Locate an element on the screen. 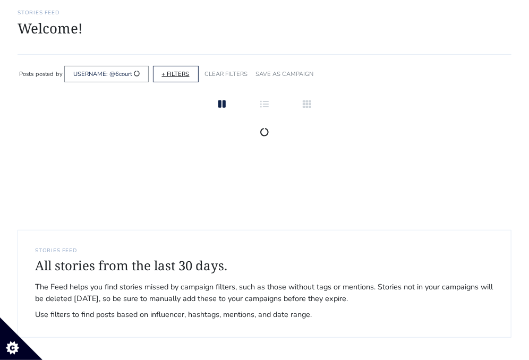 This screenshot has width=529, height=360. div: posted is located at coordinates (45, 74).